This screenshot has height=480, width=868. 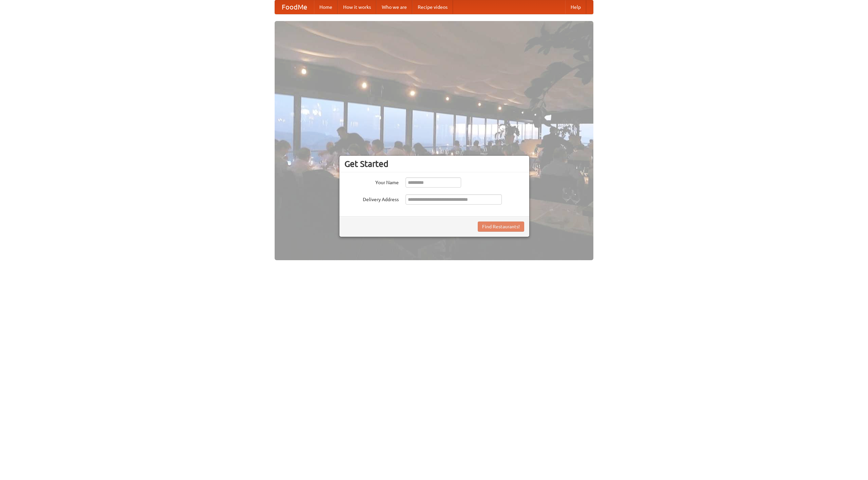 What do you see at coordinates (372, 198) in the screenshot?
I see `label: Delivery Address` at bounding box center [372, 198].